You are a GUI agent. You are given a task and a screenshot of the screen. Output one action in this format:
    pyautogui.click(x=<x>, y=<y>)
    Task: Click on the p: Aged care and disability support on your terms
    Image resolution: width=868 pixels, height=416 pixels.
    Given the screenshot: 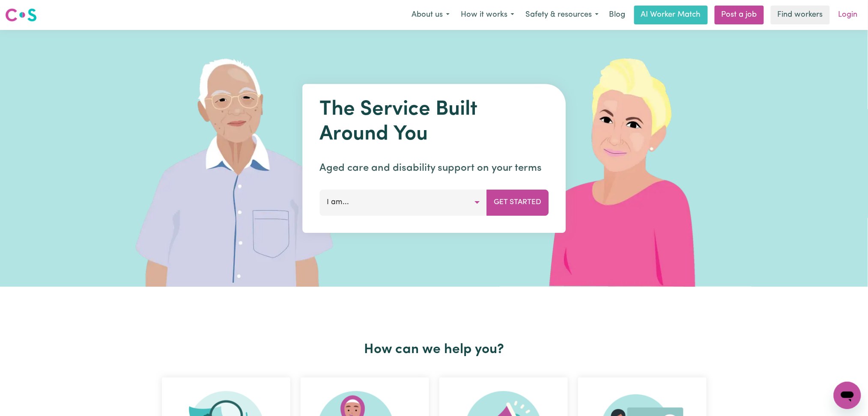 What is the action you would take?
    pyautogui.click(x=434, y=168)
    